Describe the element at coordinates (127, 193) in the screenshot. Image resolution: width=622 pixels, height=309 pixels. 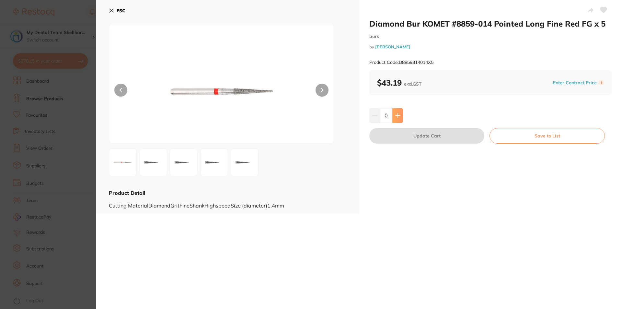
I see `b: Product Detail` at that location.